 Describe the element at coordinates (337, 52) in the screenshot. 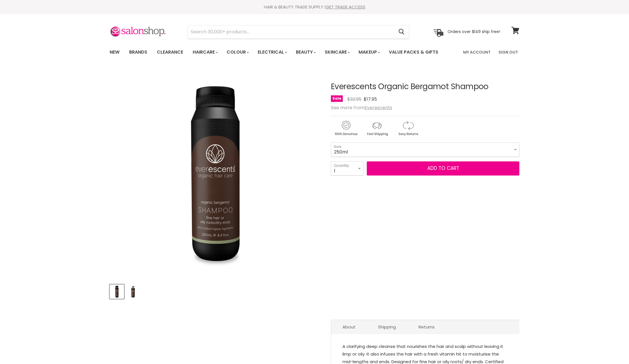

I see `a: Skincare` at that location.